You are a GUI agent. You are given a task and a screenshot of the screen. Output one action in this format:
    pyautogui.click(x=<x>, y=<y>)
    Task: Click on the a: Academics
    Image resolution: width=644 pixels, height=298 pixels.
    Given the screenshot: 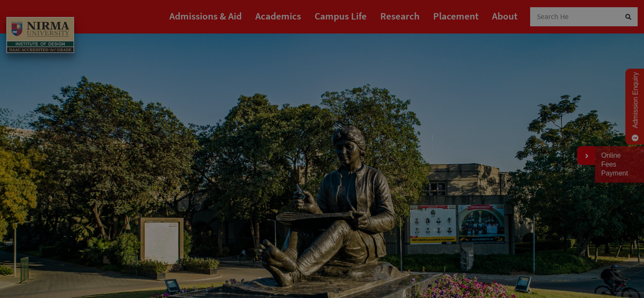 What is the action you would take?
    pyautogui.click(x=278, y=16)
    